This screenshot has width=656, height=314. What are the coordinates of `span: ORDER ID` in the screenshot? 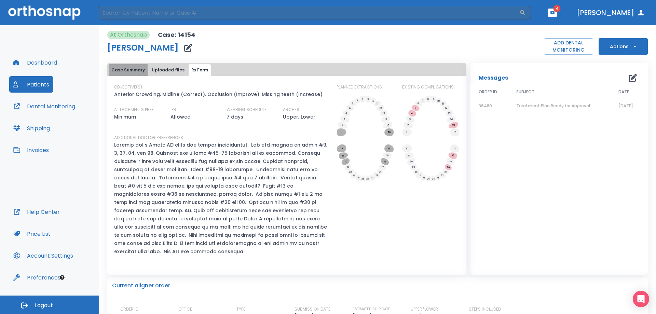 It's located at (488, 92).